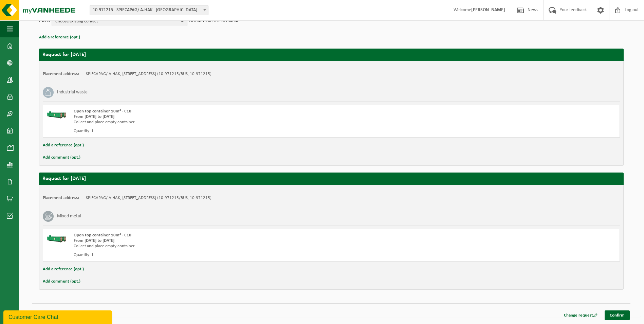  Describe the element at coordinates (45, 21) in the screenshot. I see `p: I wish` at that location.